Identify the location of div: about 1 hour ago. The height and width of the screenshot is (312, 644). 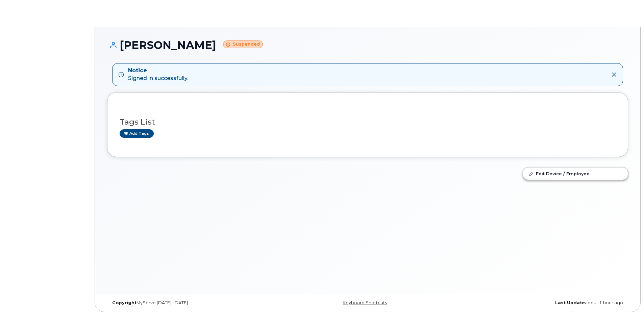
(541, 303).